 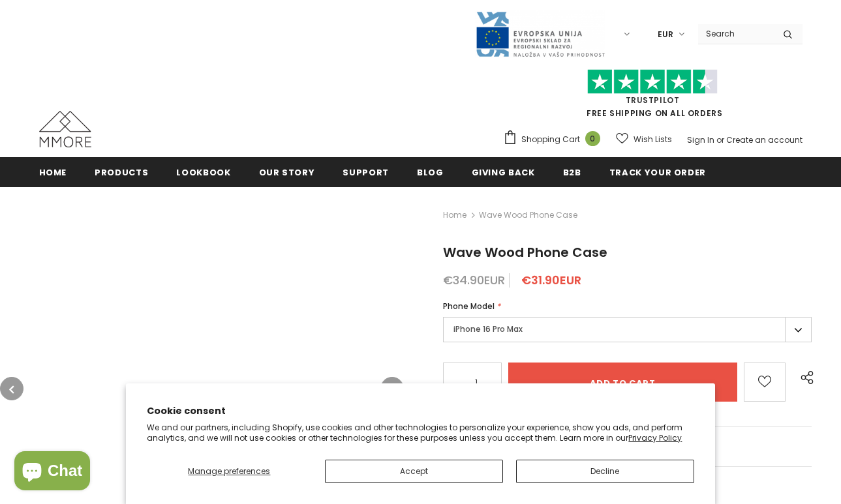 I want to click on span: or, so click(x=720, y=140).